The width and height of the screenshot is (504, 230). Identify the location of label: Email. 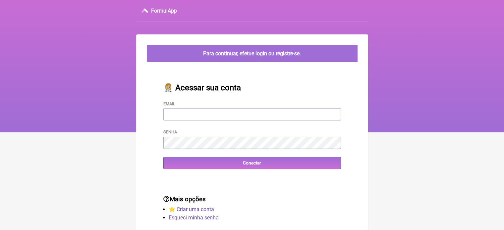
(169, 104).